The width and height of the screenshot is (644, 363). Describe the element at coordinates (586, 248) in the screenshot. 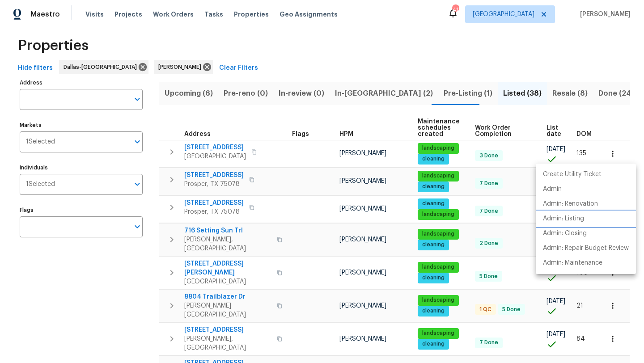

I see `p: Admin: Repair Budget Review` at that location.